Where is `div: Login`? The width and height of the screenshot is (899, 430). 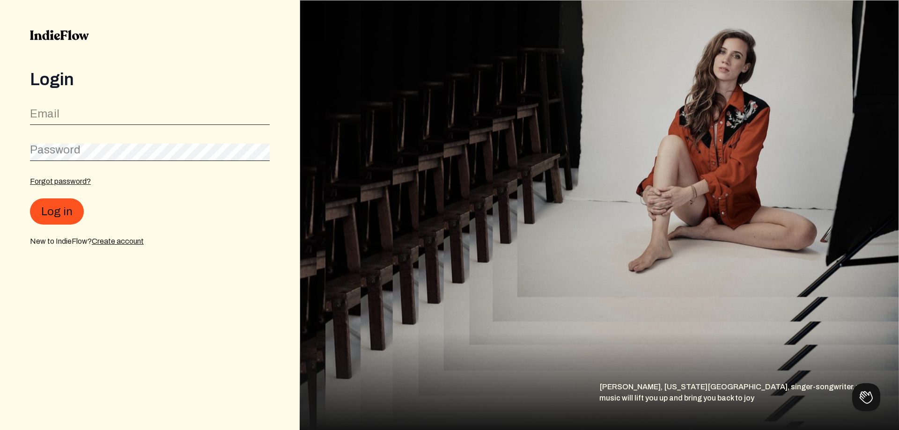
div: Login is located at coordinates (150, 80).